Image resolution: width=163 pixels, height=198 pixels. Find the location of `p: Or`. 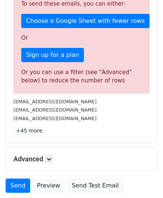

p: Or is located at coordinates (81, 38).